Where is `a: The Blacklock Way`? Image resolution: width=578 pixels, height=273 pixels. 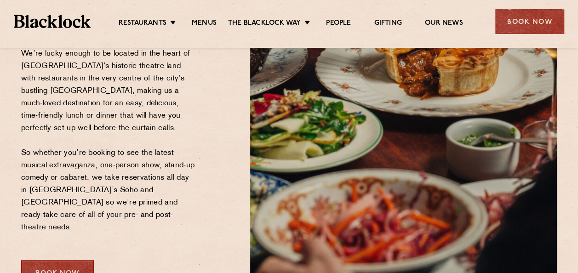
a: The Blacklock Way is located at coordinates (265, 24).